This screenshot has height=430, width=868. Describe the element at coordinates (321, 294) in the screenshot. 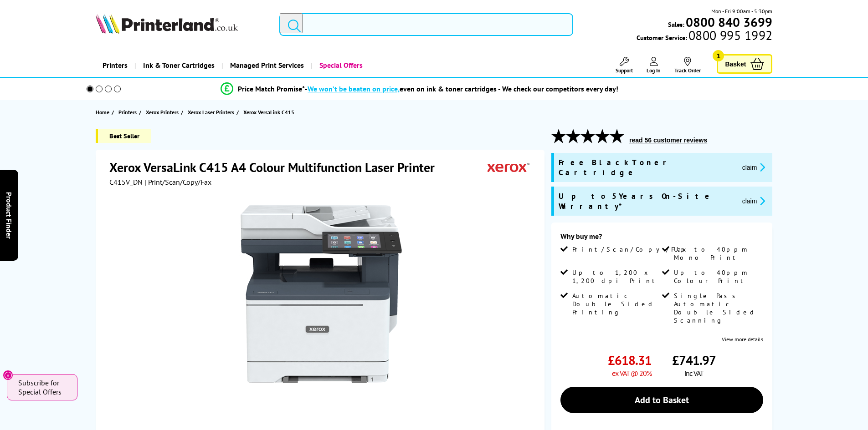

I see `a: Xerox VersaLink C415` at that location.